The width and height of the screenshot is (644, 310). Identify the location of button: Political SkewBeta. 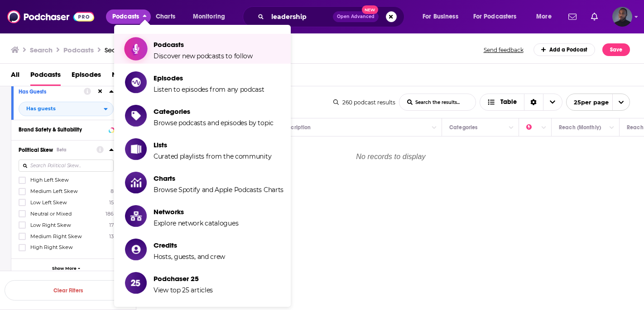
(58, 150).